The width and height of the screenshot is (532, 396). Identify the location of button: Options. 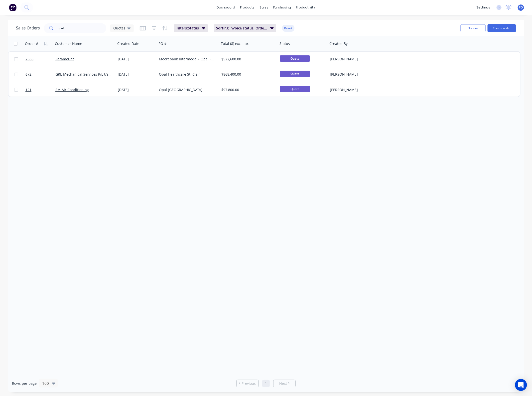
(473, 28).